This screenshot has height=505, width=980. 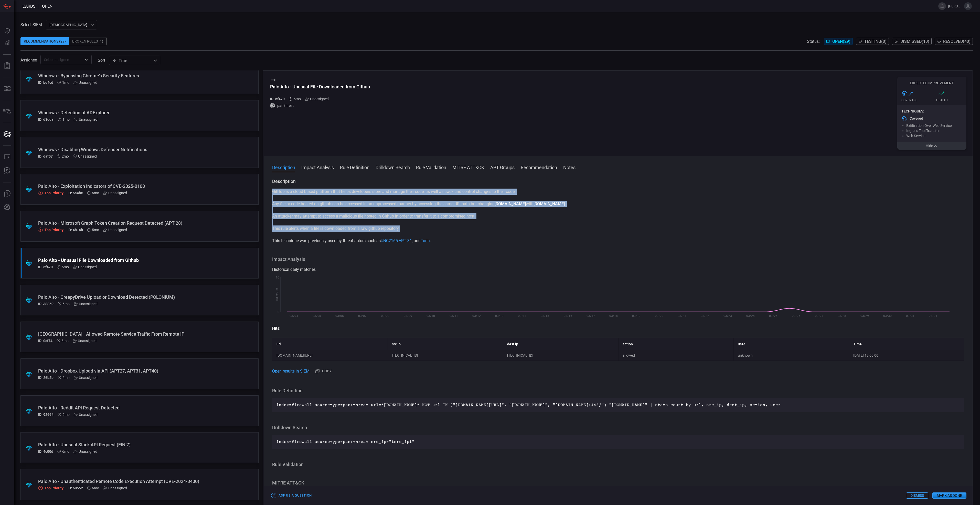 What do you see at coordinates (425, 241) in the screenshot?
I see `a: Turla` at bounding box center [425, 241].